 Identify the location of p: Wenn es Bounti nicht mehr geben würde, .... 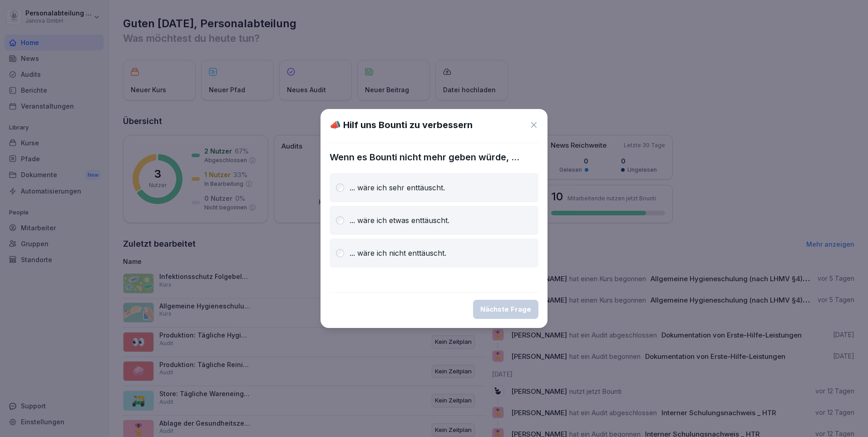
(434, 157).